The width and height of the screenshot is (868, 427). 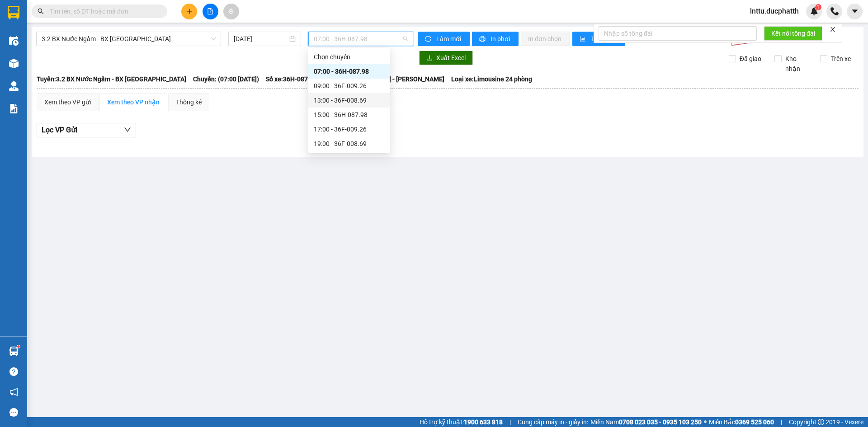 What do you see at coordinates (87, 130) in the screenshot?
I see `button: Lọc VP Gửi` at bounding box center [87, 130].